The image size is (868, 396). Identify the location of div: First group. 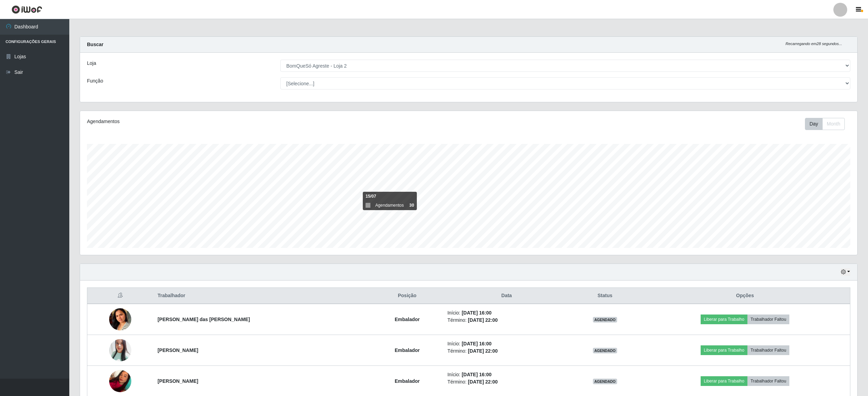
(825, 124).